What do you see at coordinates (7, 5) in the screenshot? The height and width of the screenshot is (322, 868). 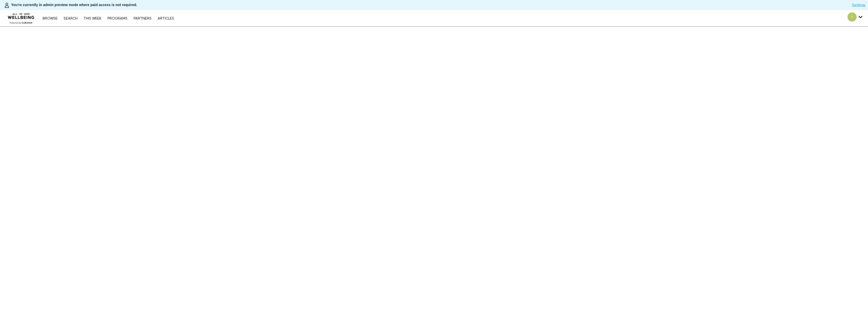 I see `img: person-bdfc0eaa9744423c596e6e1c01710c89950b1dff7c83b5d61d716cfd8139584f.svg` at bounding box center [7, 5].